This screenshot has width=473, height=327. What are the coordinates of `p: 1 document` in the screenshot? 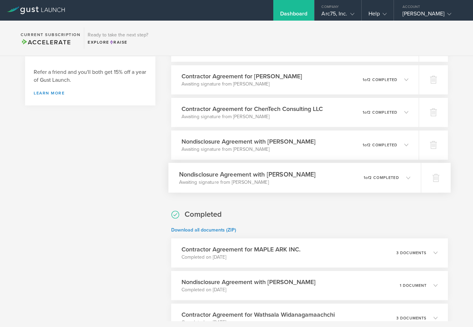 It's located at (413, 286).